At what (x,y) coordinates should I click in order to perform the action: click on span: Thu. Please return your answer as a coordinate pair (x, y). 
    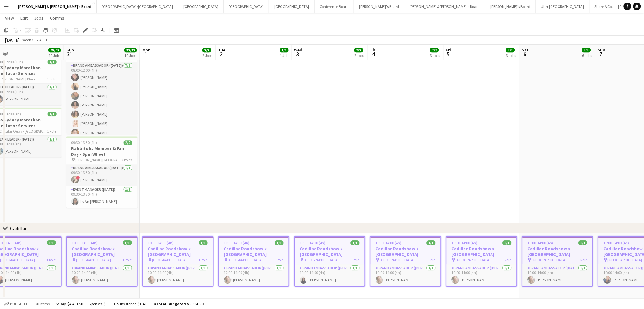
    Looking at the image, I should click on (374, 50).